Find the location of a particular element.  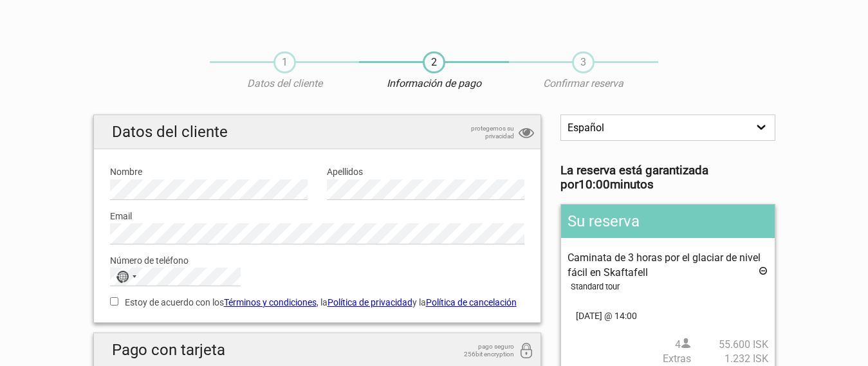

span: 2 is located at coordinates (434, 62).